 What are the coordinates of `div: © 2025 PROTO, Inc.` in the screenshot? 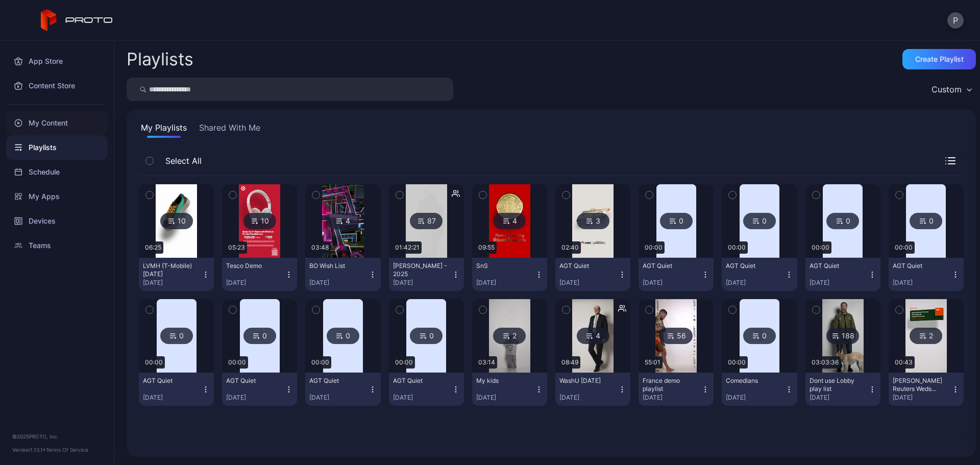 It's located at (57, 437).